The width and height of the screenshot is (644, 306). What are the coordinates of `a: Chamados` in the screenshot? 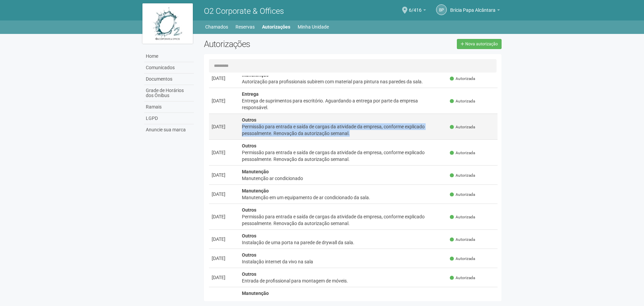 It's located at (217, 27).